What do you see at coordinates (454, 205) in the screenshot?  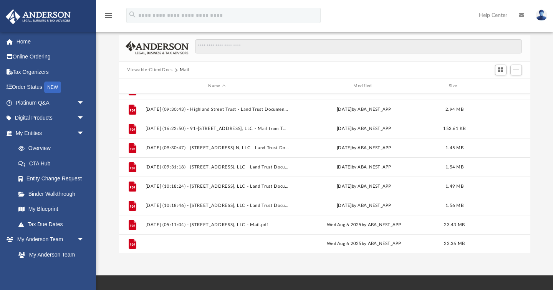 I see `span: 1.56 MB` at bounding box center [454, 205].